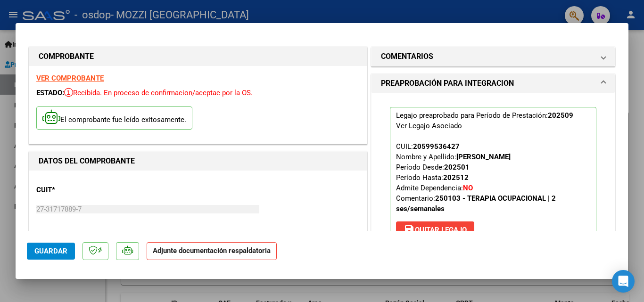 This screenshot has height=302, width=644. Describe the element at coordinates (475, 204) in the screenshot. I see `span: Comentario:` at that location.